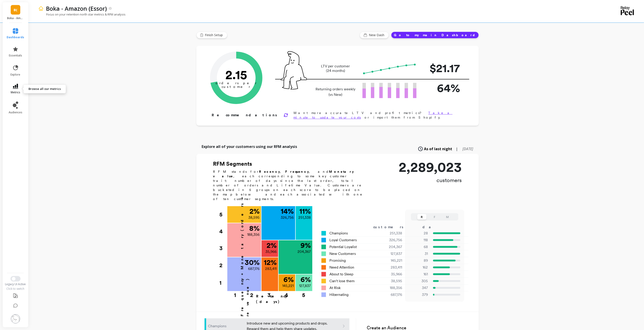 Image resolution: width=644 pixels, height=330 pixels. What do you see at coordinates (288, 286) in the screenshot?
I see `p: 145,221` at bounding box center [288, 286].